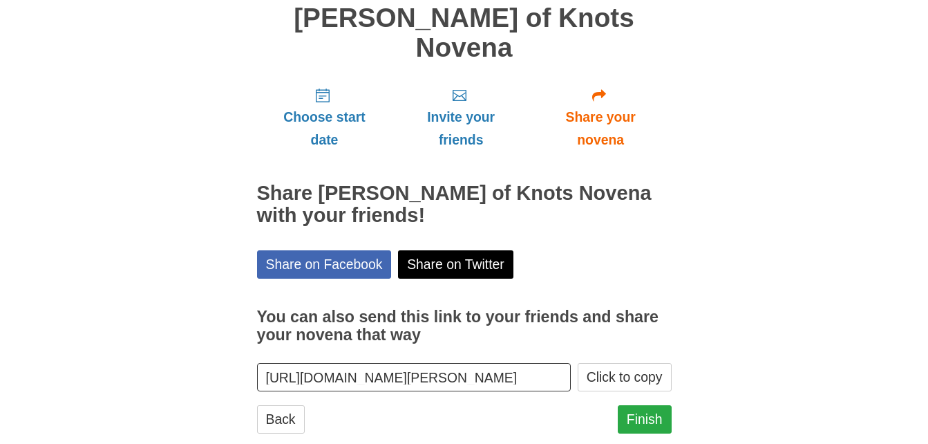 The image size is (928, 444). Describe the element at coordinates (456, 264) in the screenshot. I see `a: Share on Twitter` at that location.